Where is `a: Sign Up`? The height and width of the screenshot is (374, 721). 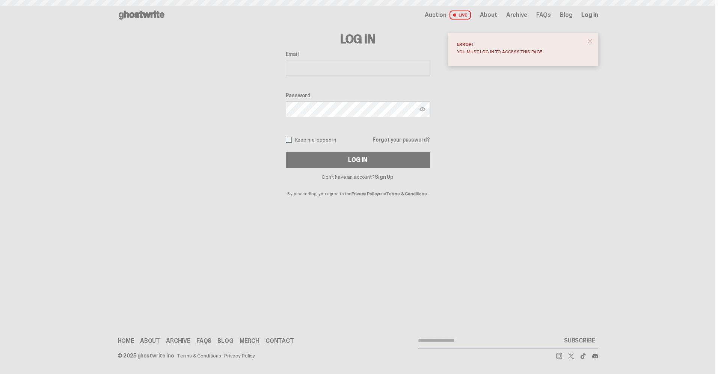
a: Sign Up is located at coordinates (384, 177).